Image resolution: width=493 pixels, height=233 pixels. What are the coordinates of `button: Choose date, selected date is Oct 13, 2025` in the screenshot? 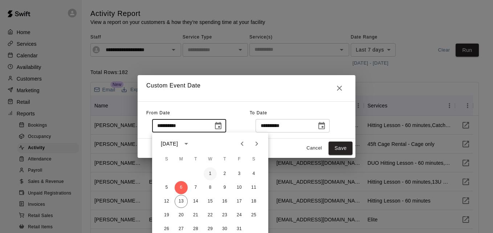 It's located at (322, 126).